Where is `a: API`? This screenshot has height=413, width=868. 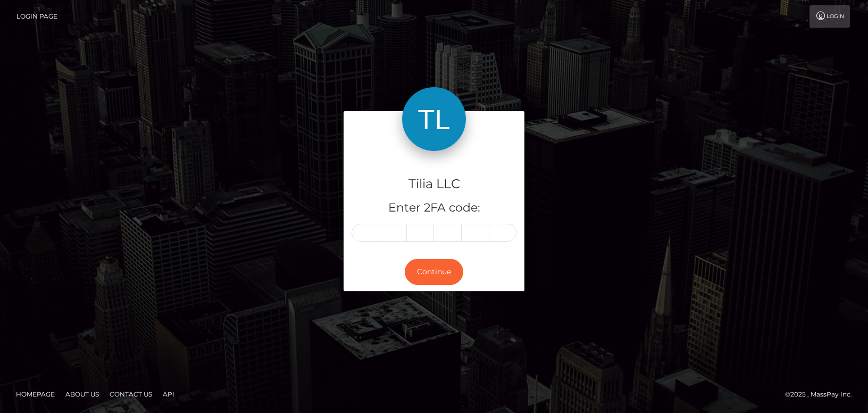
a: API is located at coordinates (169, 394).